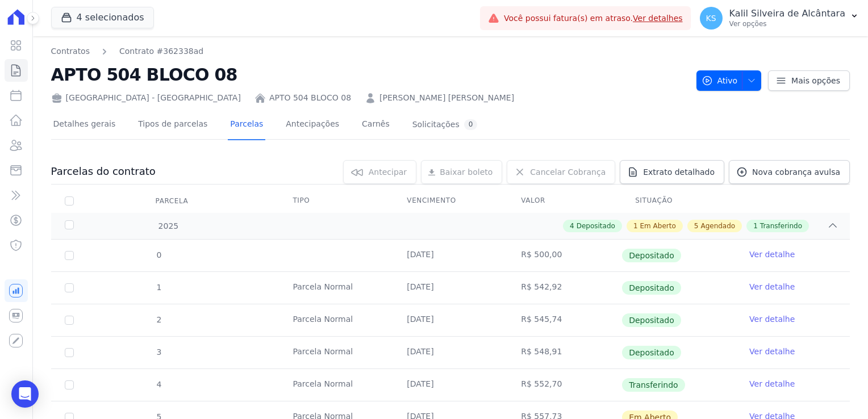 This screenshot has height=419, width=868. Describe the element at coordinates (471, 124) in the screenshot. I see `div: 0` at that location.